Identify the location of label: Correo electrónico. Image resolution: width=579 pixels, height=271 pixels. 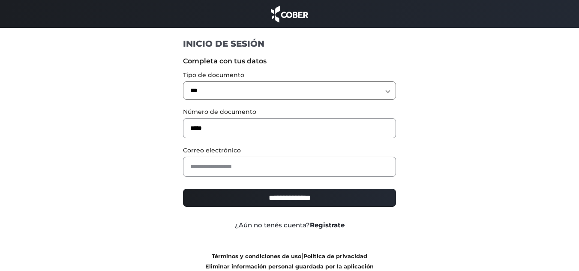
(289, 150).